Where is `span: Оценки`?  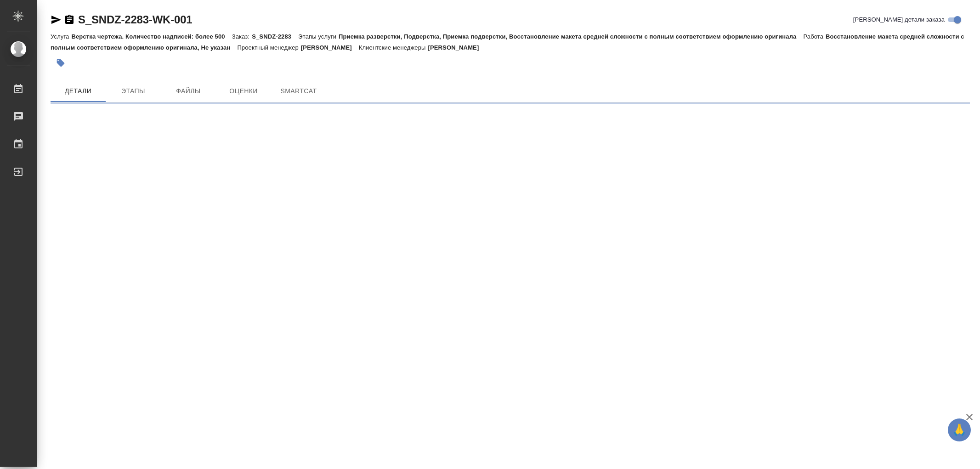 span: Оценки is located at coordinates (244, 91).